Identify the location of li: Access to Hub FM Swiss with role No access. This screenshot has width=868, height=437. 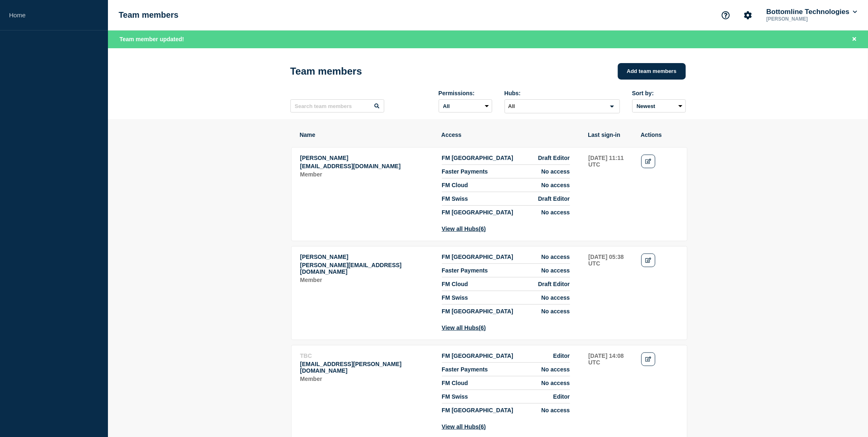
(506, 298).